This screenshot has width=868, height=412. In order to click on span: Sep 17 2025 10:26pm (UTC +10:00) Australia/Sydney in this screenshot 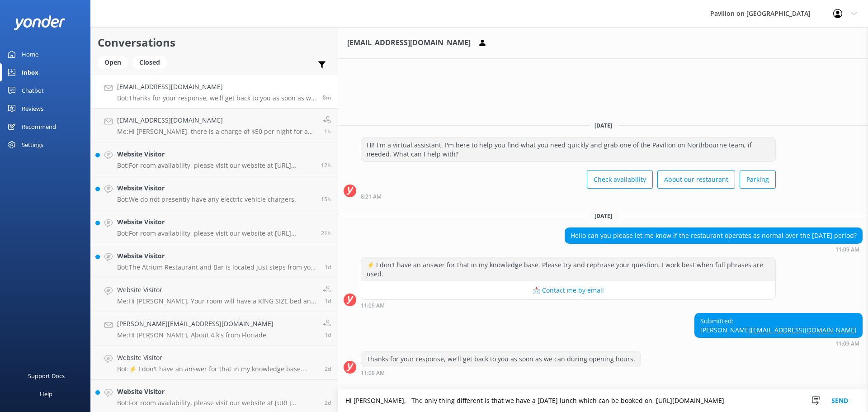, I will do `click(326, 165)`.